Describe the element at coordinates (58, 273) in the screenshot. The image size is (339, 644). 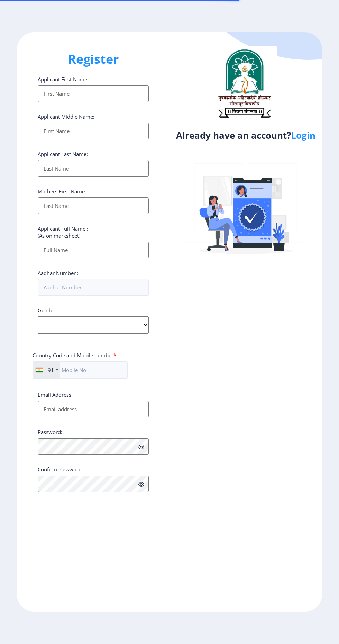
I see `label: Aadhar Number :` at that location.